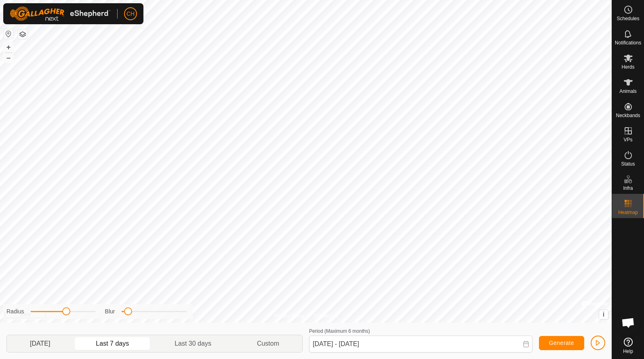 This screenshot has height=359, width=644. What do you see at coordinates (289, 316) in the screenshot?
I see `a: Privacy Policy` at bounding box center [289, 316].